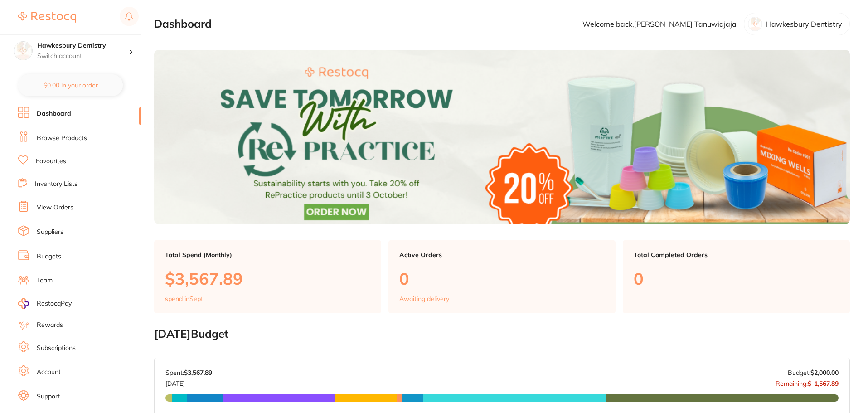 Image resolution: width=868 pixels, height=413 pixels. I want to click on img: Hawkesbury Dentistry, so click(23, 51).